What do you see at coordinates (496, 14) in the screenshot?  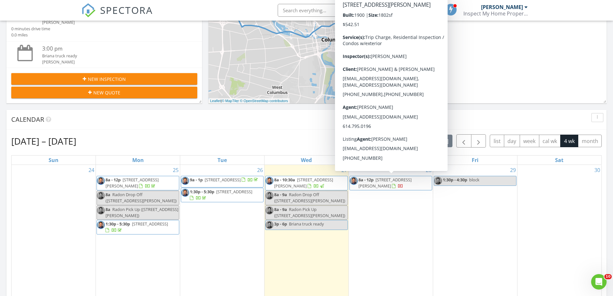 I see `div: Inspect My Home Property Inspections` at bounding box center [496, 14].